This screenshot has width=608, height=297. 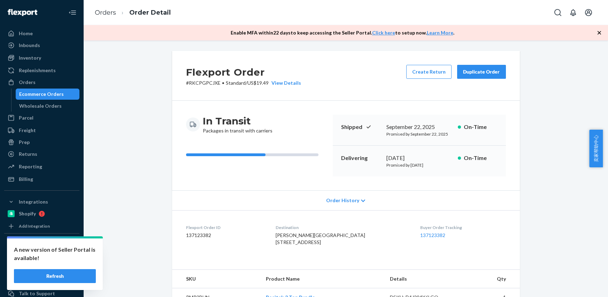 I want to click on div: September 22, 2025, so click(x=419, y=127).